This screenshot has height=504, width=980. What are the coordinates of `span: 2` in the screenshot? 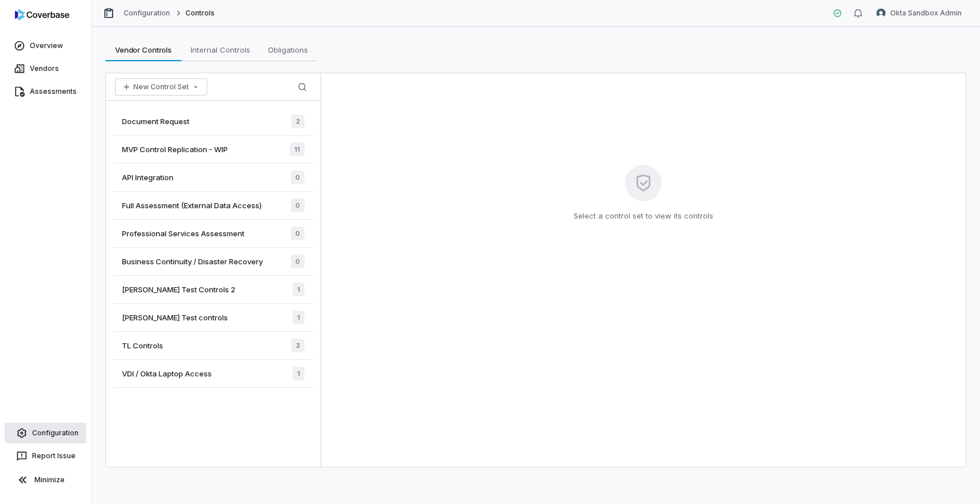 It's located at (298, 121).